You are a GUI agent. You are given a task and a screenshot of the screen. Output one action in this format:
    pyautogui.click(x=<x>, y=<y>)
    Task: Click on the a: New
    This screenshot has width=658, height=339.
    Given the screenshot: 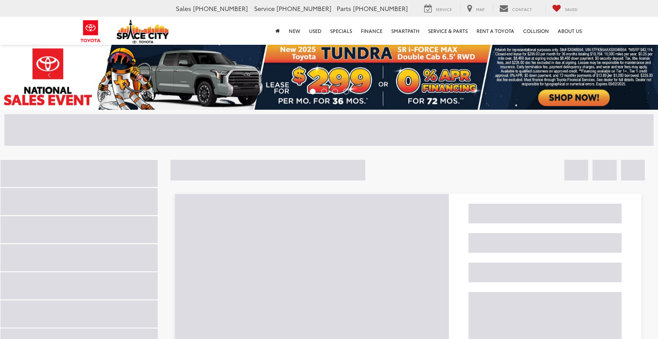 What is the action you would take?
    pyautogui.click(x=294, y=31)
    